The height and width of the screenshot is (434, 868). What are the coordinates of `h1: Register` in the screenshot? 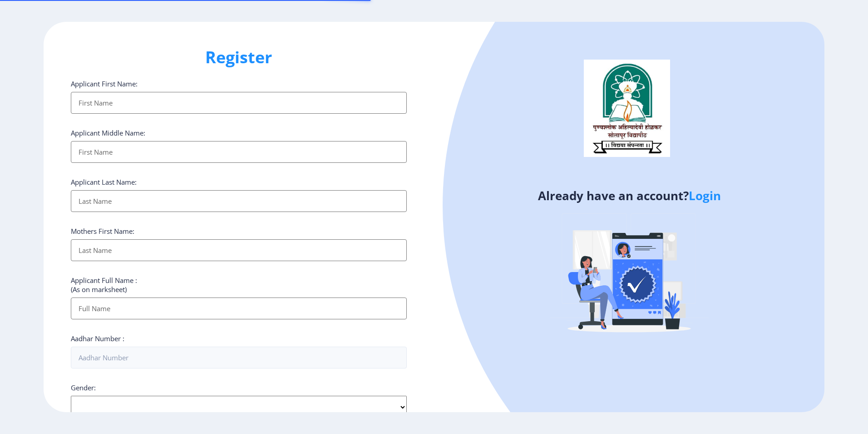 It's located at (239, 57).